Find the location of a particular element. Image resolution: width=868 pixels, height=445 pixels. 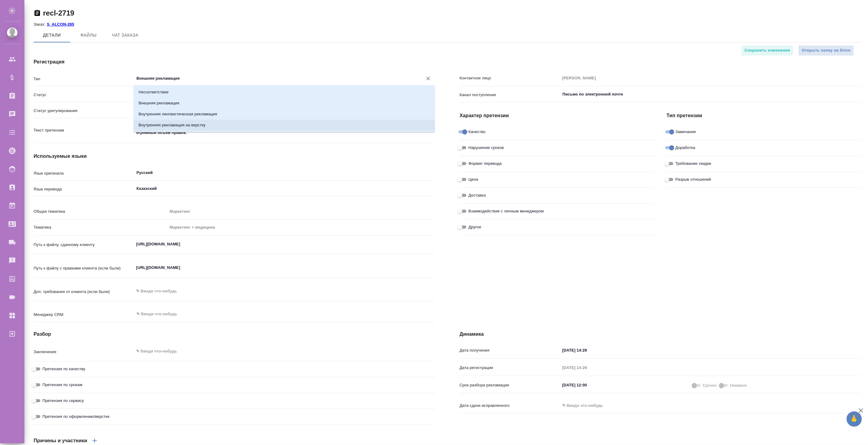

p: Внутренняя рекламация на верстку is located at coordinates (172, 125).